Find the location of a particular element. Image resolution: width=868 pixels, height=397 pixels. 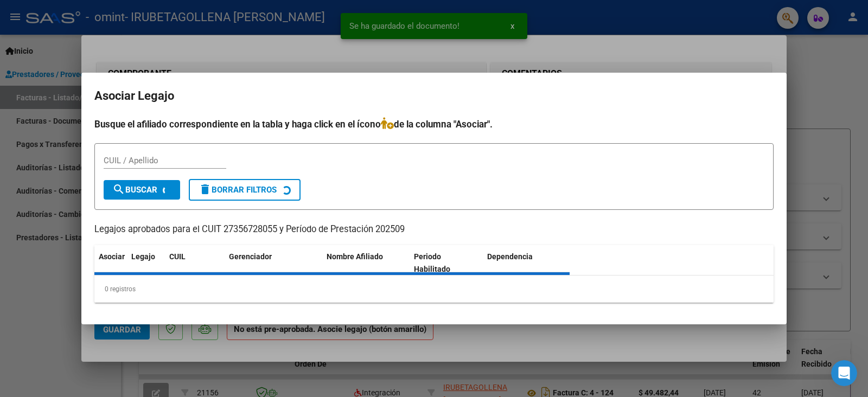

button: Buscar is located at coordinates (141, 190).